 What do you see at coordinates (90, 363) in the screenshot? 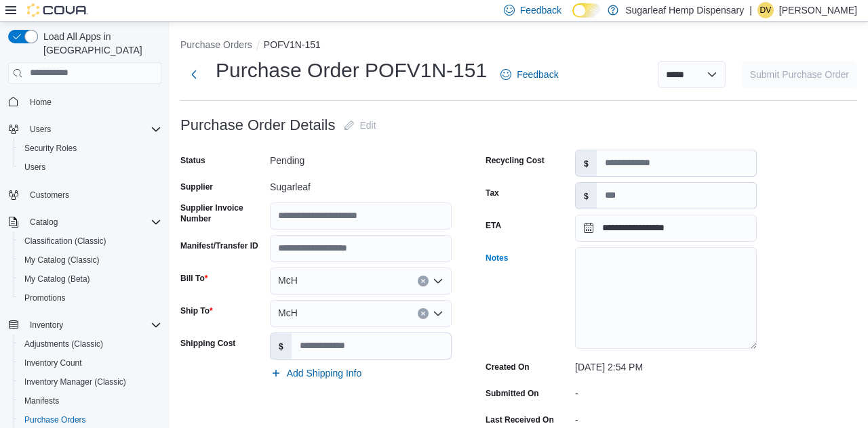
I see `button: Inventory Count` at bounding box center [90, 363].